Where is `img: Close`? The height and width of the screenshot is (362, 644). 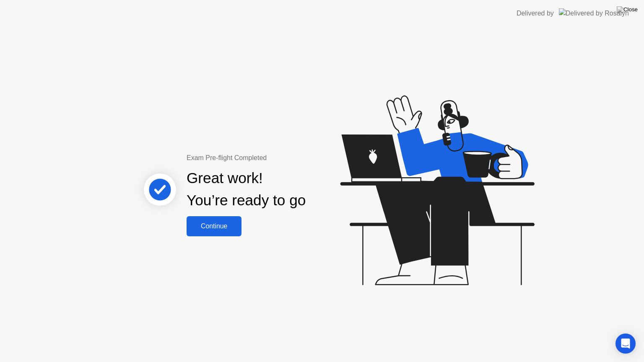
img: Close is located at coordinates (627, 10).